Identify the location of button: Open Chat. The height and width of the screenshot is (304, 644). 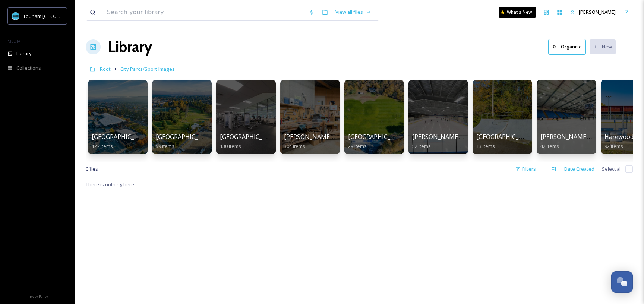
(622, 282).